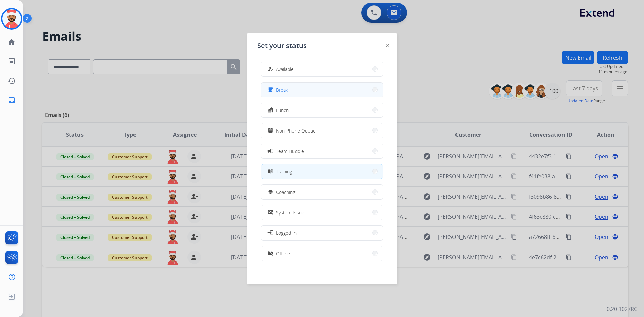  Describe the element at coordinates (290, 212) in the screenshot. I see `span: System Issue` at that location.